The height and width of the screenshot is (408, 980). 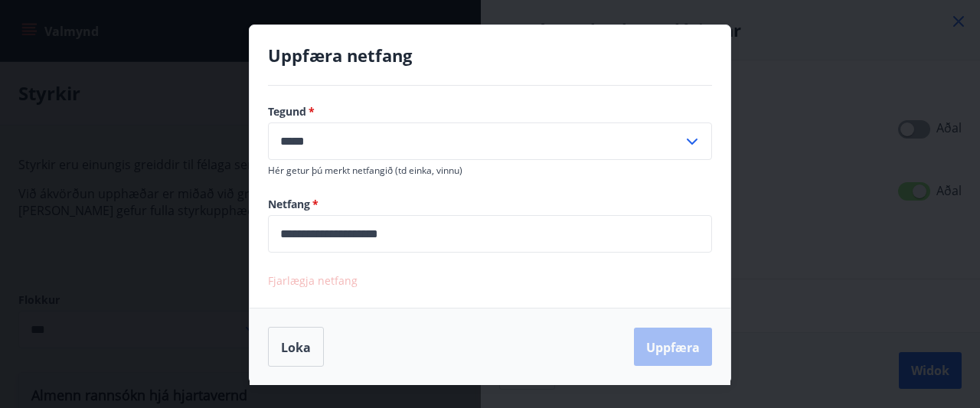 What do you see at coordinates (312, 280) in the screenshot?
I see `font: Fjarlægja netfang` at bounding box center [312, 280].